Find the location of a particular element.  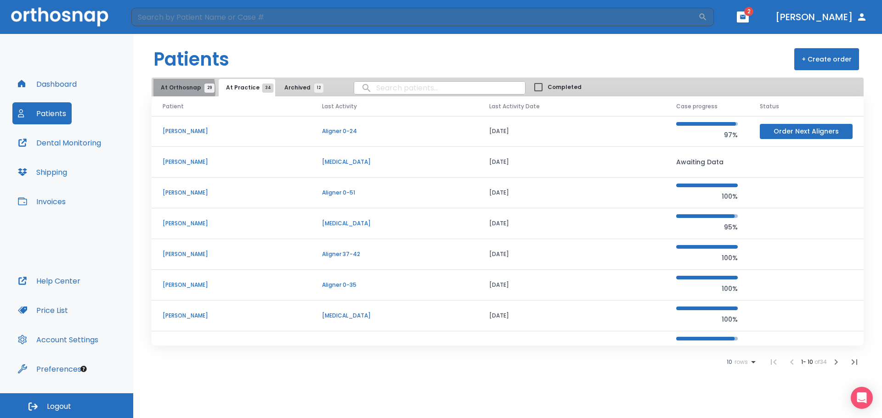

a: Dashboard is located at coordinates (47, 84).